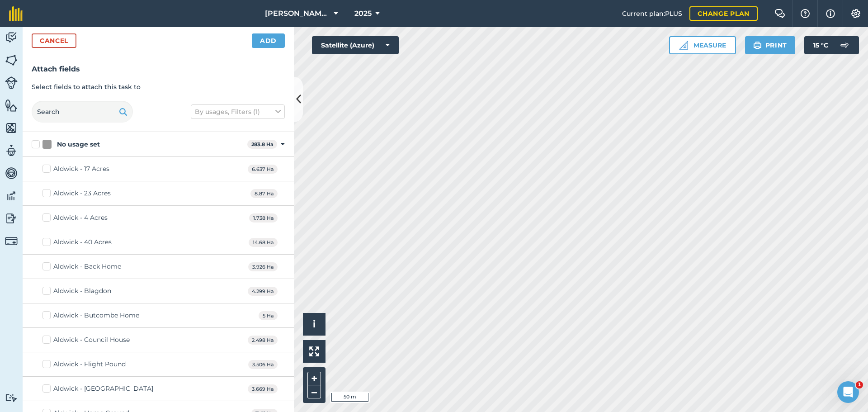 Image resolution: width=868 pixels, height=412 pixels. Describe the element at coordinates (81, 217) in the screenshot. I see `div: Aldwick - 4 Acres` at that location.